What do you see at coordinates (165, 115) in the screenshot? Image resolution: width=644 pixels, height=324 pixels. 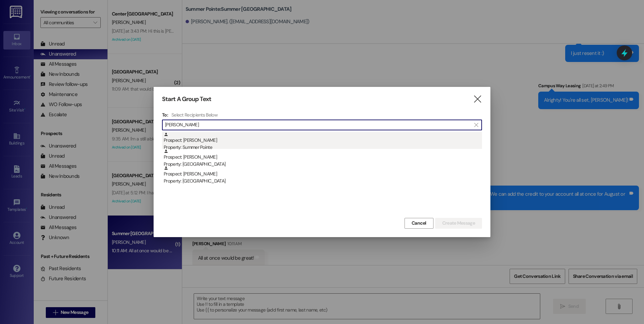 I see `h3: To:` at bounding box center [165, 115].